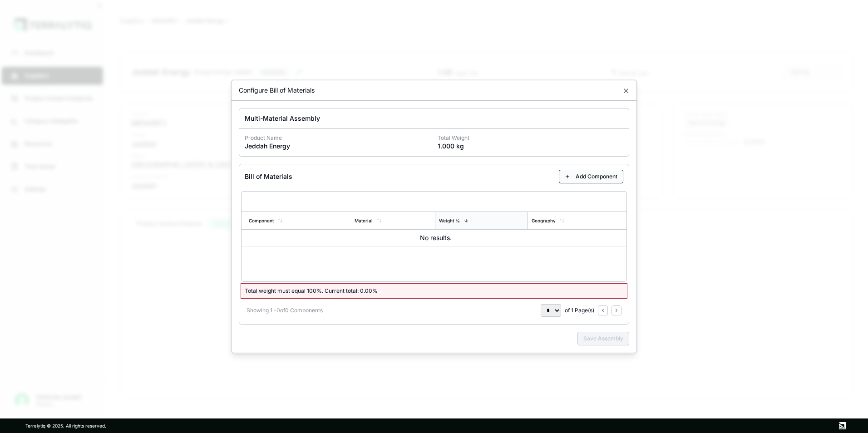 Image resolution: width=868 pixels, height=433 pixels. What do you see at coordinates (434, 291) in the screenshot?
I see `div: Total weight must equal 100%. Current total: 0.00 %` at bounding box center [434, 291].